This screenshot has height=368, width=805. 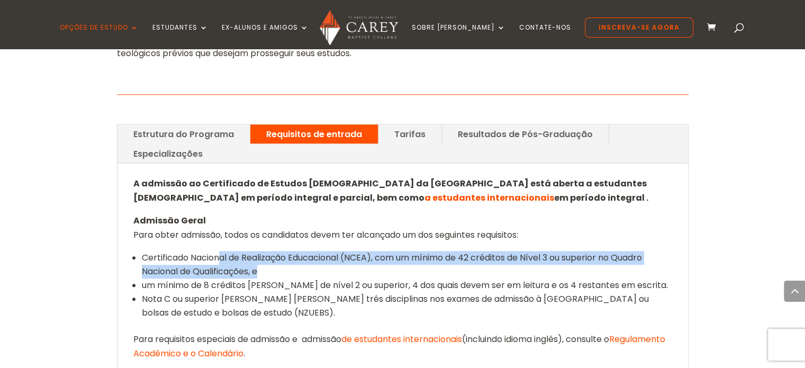 What do you see at coordinates (402, 339) in the screenshot?
I see `font: de estudantes internacionais` at bounding box center [402, 339].